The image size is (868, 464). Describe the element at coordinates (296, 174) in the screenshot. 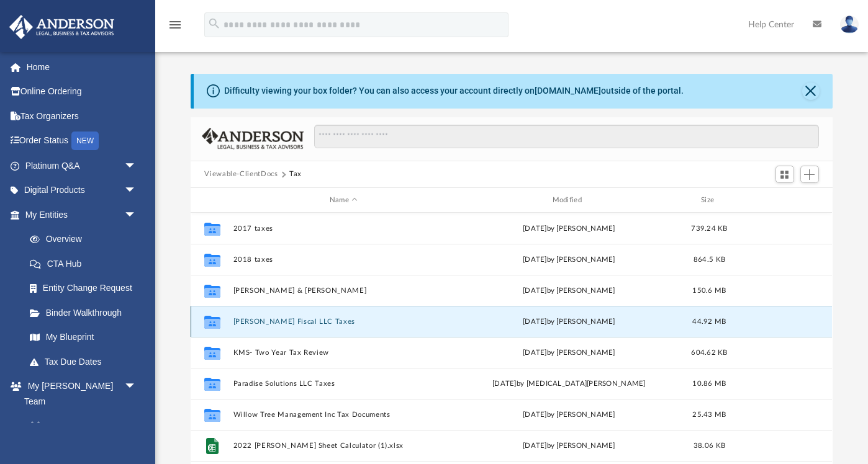

I see `button: Tax` at that location.